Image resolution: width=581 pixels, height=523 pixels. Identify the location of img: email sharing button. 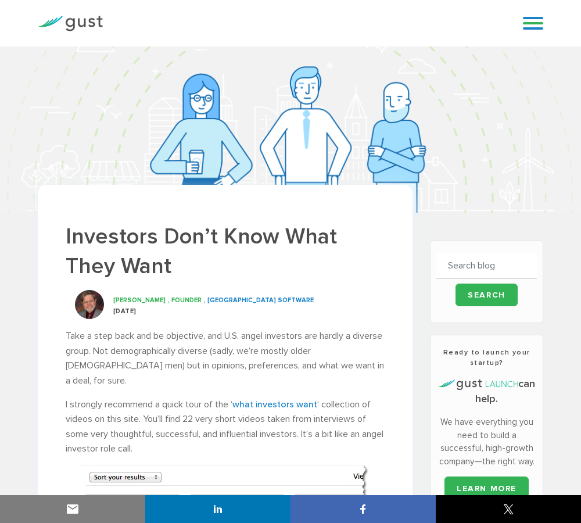
(73, 509).